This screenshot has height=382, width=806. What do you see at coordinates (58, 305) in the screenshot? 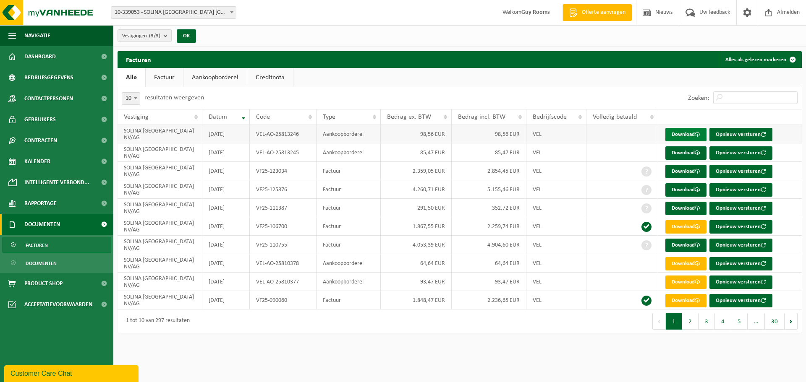
I see `span: Acceptatievoorwaarden` at bounding box center [58, 305].